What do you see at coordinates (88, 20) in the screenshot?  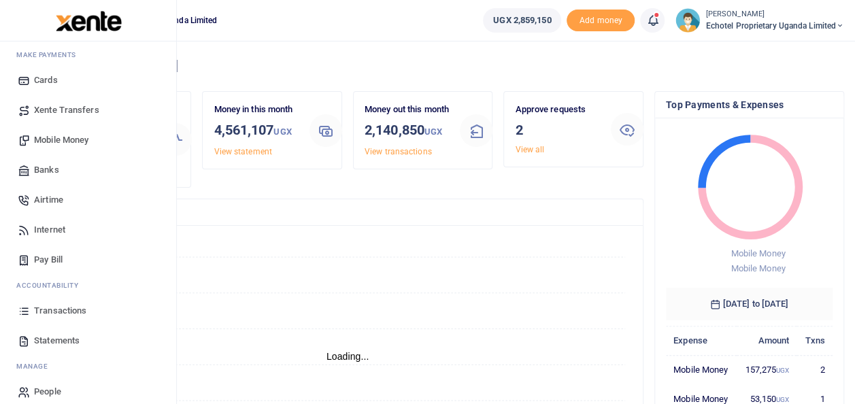 I see `a: logo-small logo-large logo-large` at bounding box center [88, 20].